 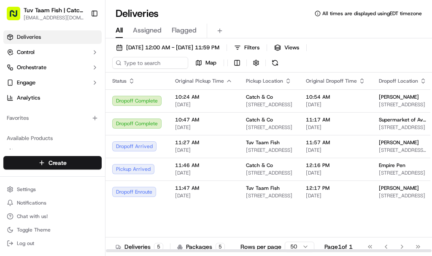 I want to click on span: Pylon, so click(x=93, y=146).